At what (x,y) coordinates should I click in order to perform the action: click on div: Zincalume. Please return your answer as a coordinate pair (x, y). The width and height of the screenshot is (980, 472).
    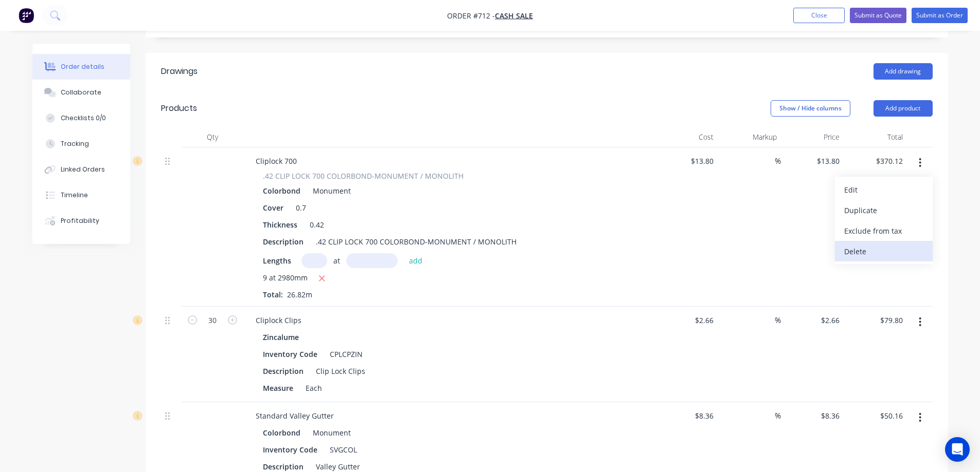
    Looking at the image, I should click on (283, 337).